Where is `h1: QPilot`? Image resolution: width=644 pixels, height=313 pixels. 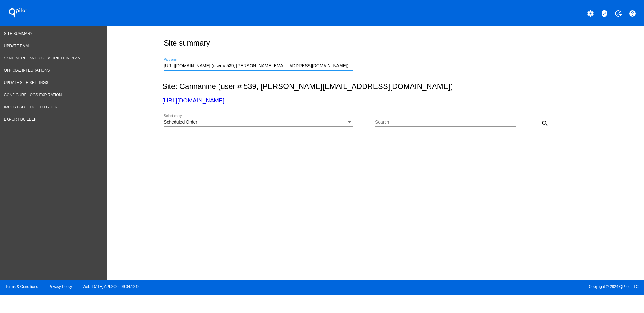
h1: QPilot is located at coordinates (18, 13).